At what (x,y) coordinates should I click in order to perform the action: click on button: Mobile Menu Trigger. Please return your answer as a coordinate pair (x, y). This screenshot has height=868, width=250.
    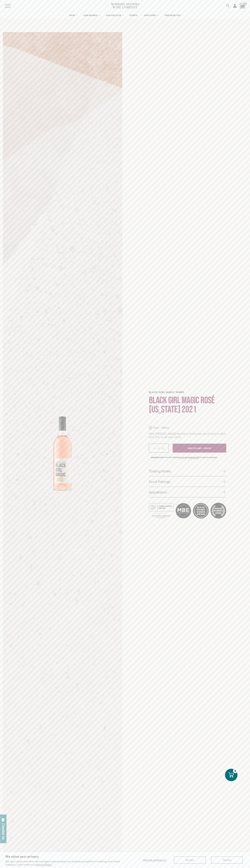
    Looking at the image, I should click on (11, 6).